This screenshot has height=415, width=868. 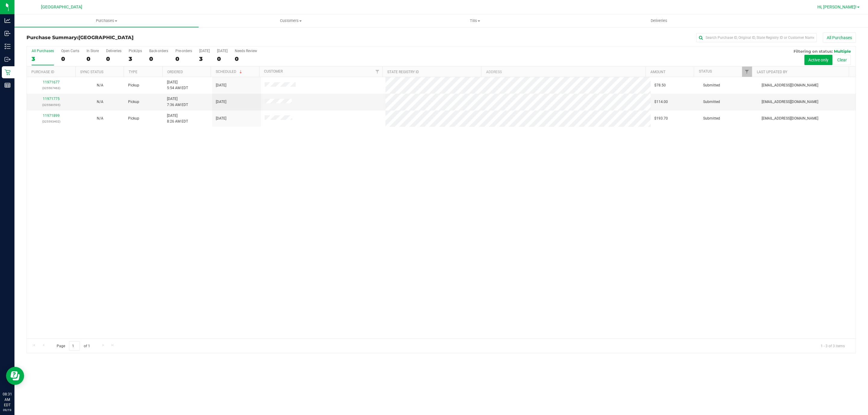 I want to click on button: All Purchases, so click(x=839, y=38).